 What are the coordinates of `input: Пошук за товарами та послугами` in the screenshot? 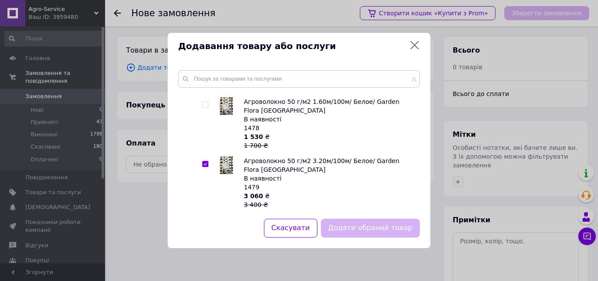 It's located at (299, 79).